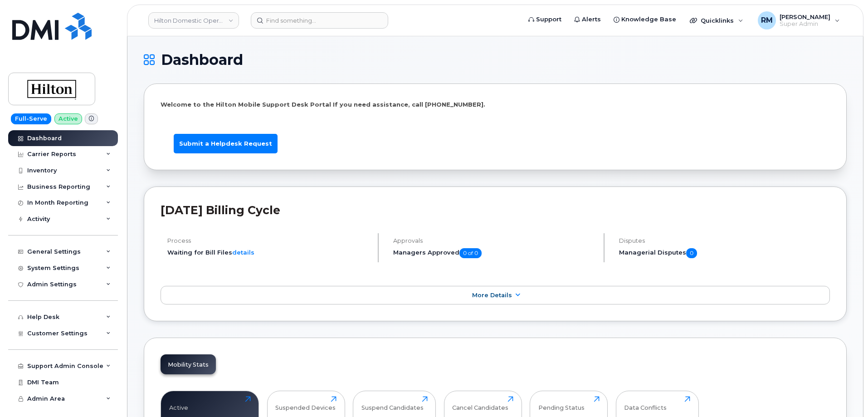 The height and width of the screenshot is (417, 868). I want to click on a: details, so click(243, 252).